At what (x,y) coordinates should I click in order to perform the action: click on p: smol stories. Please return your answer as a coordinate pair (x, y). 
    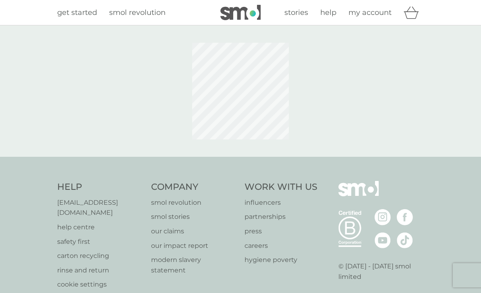
    Looking at the image, I should click on (194, 217).